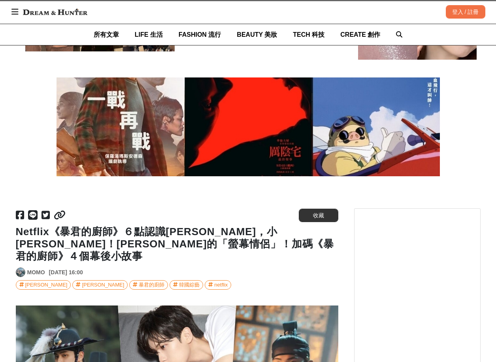 This screenshot has height=362, width=496. I want to click on div: netflix, so click(221, 285).